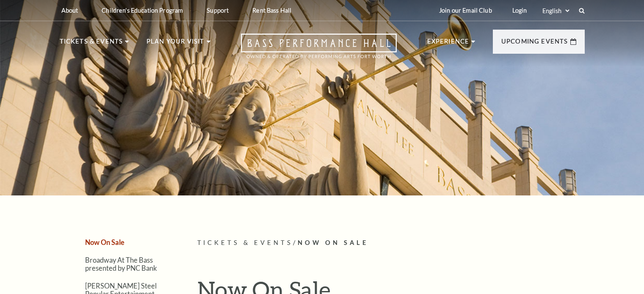 The height and width of the screenshot is (294, 644). I want to click on p: Rent Bass Hall, so click(272, 10).